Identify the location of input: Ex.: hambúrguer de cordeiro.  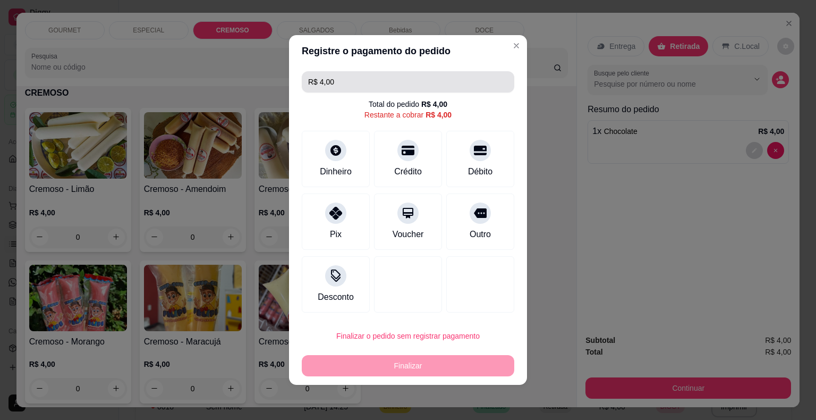
(408, 82).